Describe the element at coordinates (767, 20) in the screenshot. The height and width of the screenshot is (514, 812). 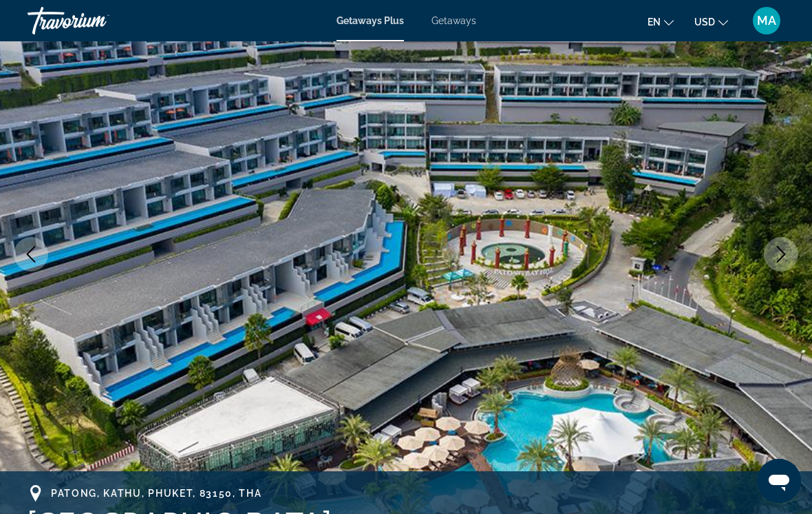
I see `button: User Menu` at that location.